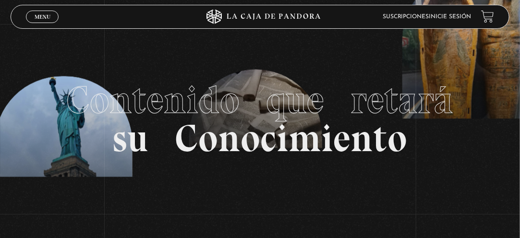  Describe the element at coordinates (260, 100) in the screenshot. I see `span: Contenido que retará` at that location.